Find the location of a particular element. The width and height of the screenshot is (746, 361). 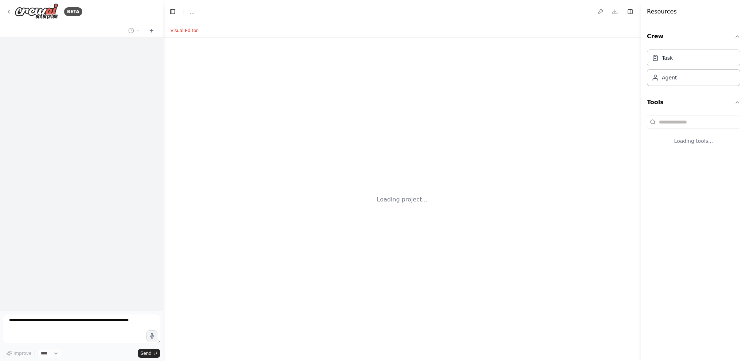

div: Loading project... is located at coordinates (402, 200).